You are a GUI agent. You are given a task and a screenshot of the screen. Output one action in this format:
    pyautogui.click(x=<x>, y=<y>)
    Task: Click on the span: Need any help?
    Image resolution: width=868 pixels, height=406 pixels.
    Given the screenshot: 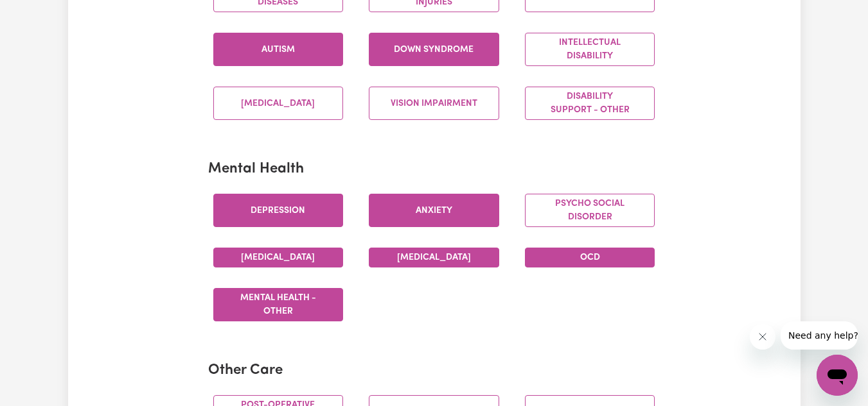 What is the action you would take?
    pyautogui.click(x=42, y=14)
    